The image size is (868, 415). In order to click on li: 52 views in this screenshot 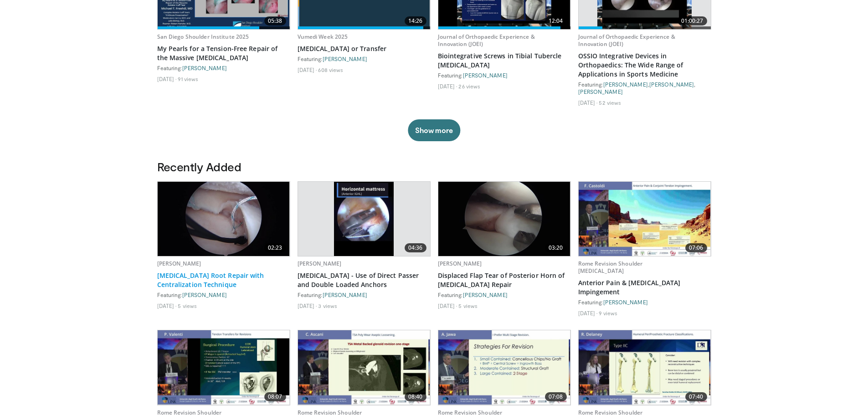, I will do `click(609, 103)`.